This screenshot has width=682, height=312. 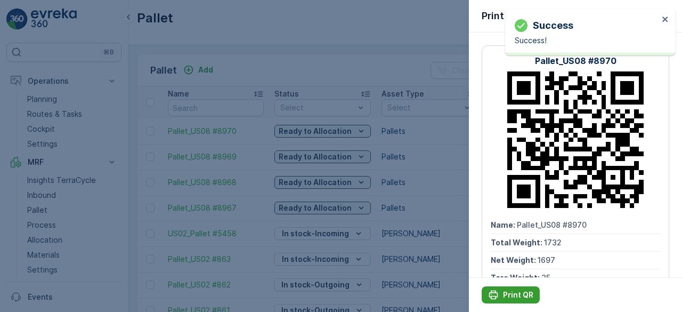 I want to click on span: Pallet_US08 #8970, so click(x=552, y=224).